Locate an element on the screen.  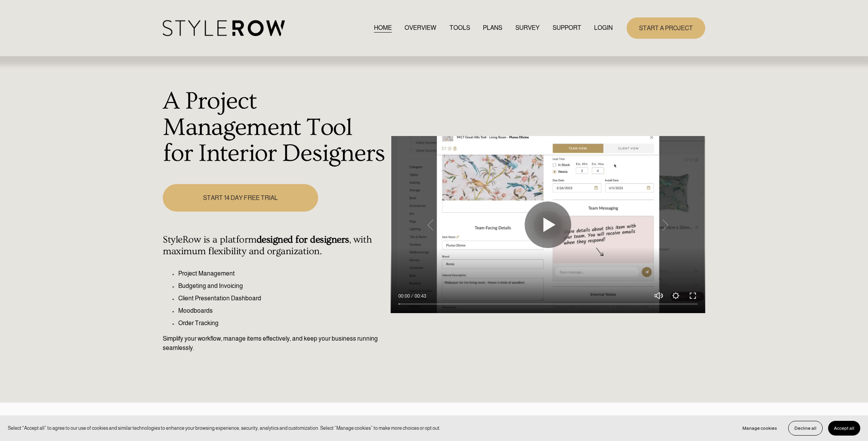
p: Simplify your workflow, manage items effectively, and keep your business running seamlessly. is located at coordinates (274, 343).